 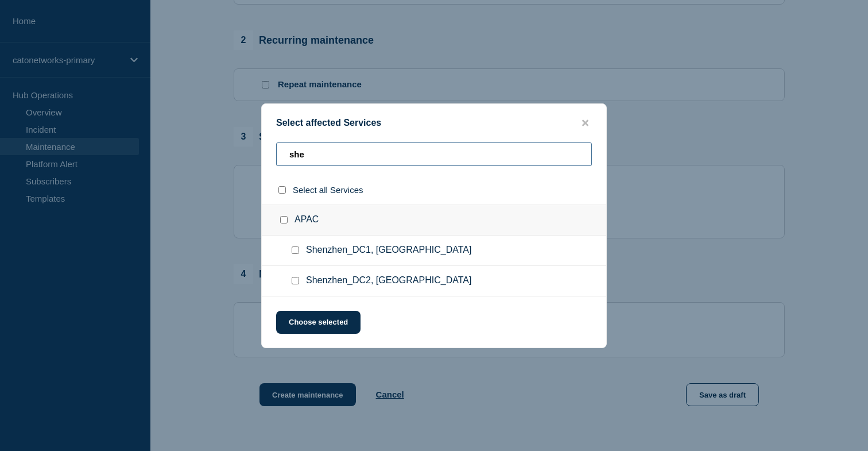 What do you see at coordinates (284, 220) in the screenshot?
I see `input: APAC checkbox` at bounding box center [284, 220].